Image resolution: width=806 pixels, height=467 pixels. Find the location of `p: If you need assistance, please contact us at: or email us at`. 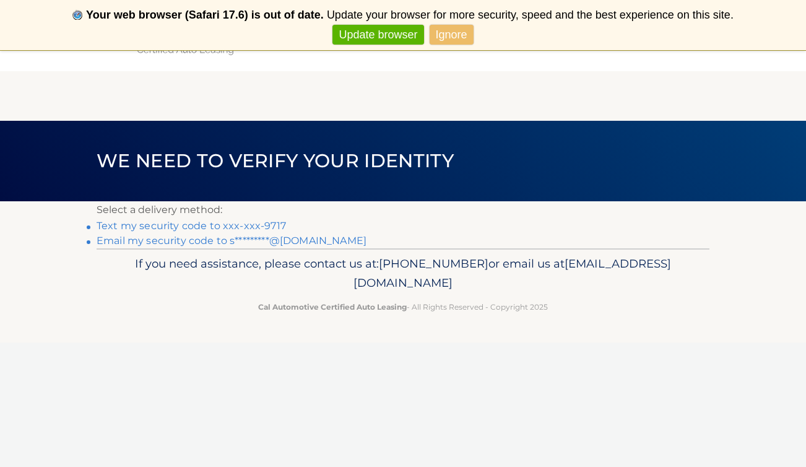

p: If you need assistance, please contact us at: or email us at is located at coordinates (403, 273).